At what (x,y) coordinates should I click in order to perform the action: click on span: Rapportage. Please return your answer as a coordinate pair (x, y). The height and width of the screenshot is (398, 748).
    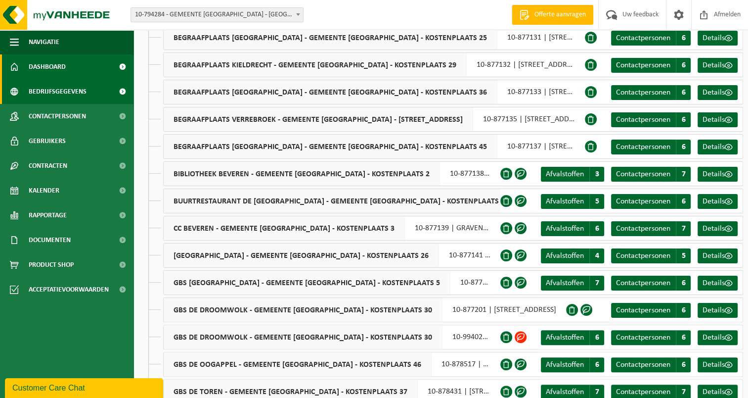
    Looking at the image, I should click on (47, 215).